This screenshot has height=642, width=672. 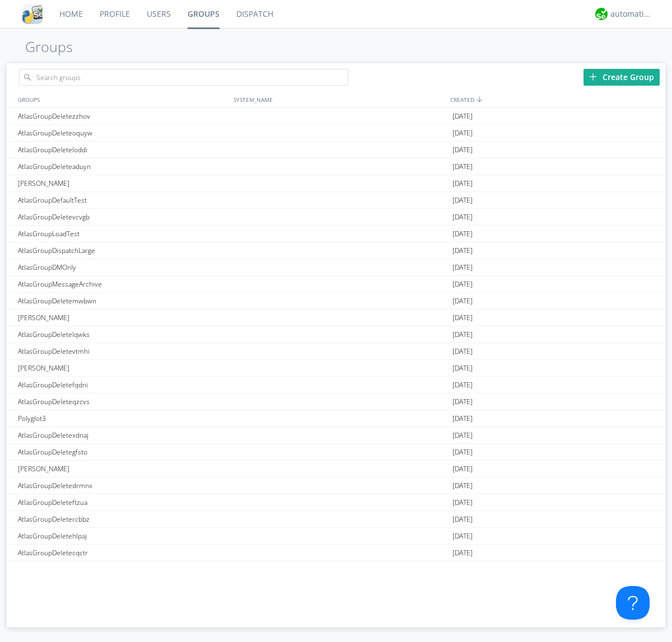 I want to click on div: AtlasGroupDeletevtmhi, so click(x=123, y=351).